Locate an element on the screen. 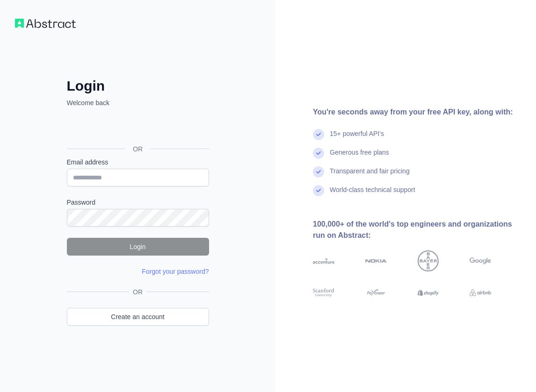 This screenshot has width=536, height=392. img: bayer is located at coordinates (428, 261).